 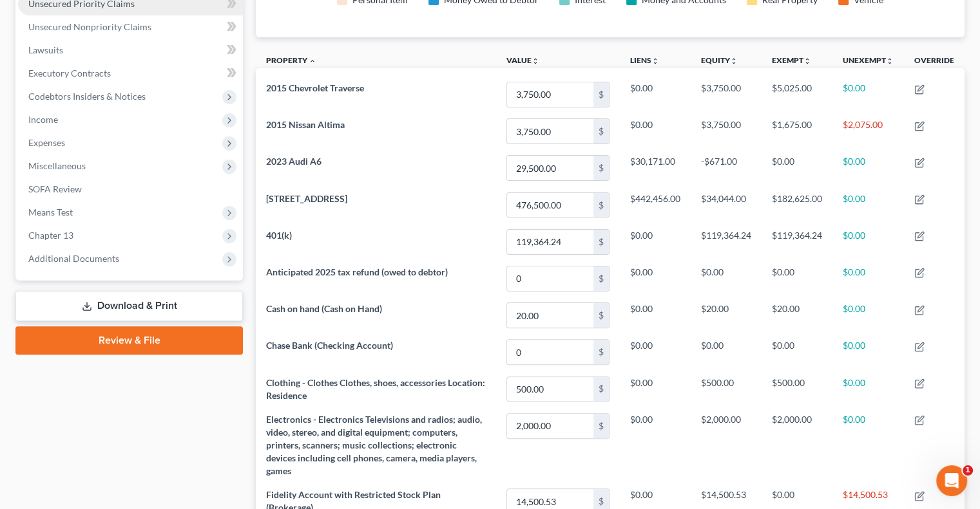 What do you see at coordinates (130, 50) in the screenshot?
I see `a: Lawsuits` at bounding box center [130, 50].